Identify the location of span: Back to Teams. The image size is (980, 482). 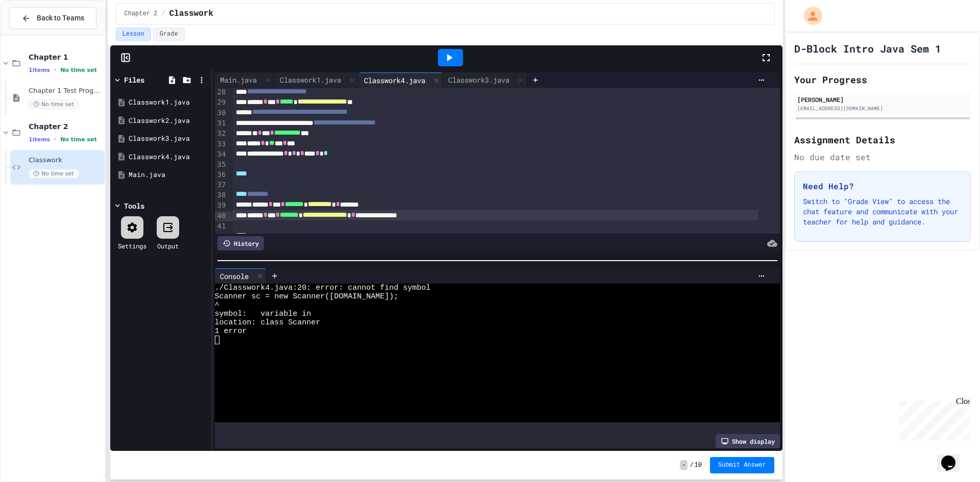
(60, 18).